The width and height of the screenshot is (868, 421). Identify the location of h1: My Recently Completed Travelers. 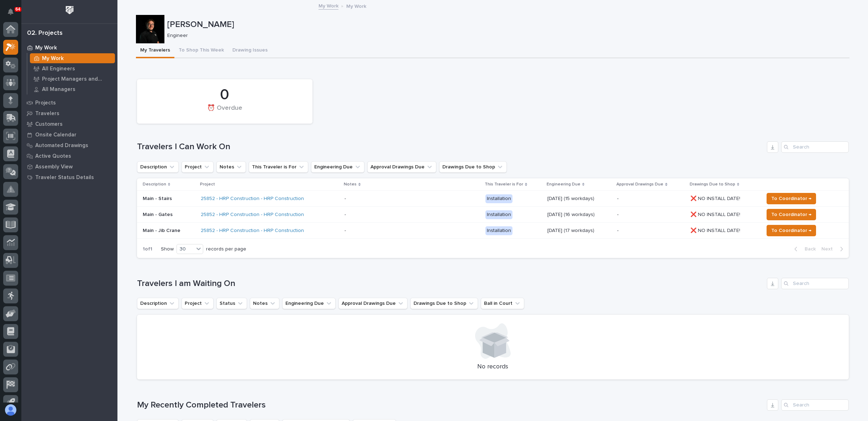
(451, 405).